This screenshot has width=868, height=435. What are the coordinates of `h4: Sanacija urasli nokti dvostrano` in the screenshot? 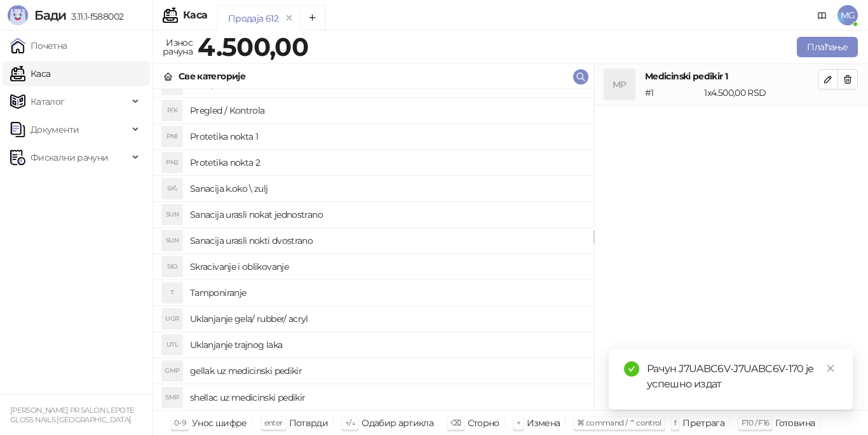 It's located at (386, 241).